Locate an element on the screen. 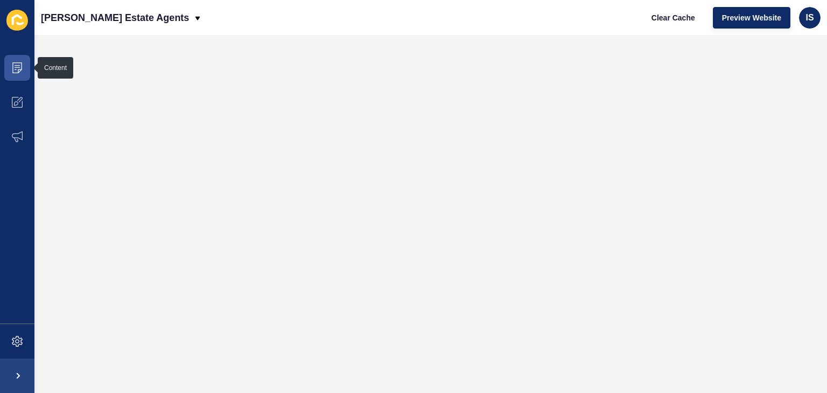  span: Clear Cache is located at coordinates (673, 18).